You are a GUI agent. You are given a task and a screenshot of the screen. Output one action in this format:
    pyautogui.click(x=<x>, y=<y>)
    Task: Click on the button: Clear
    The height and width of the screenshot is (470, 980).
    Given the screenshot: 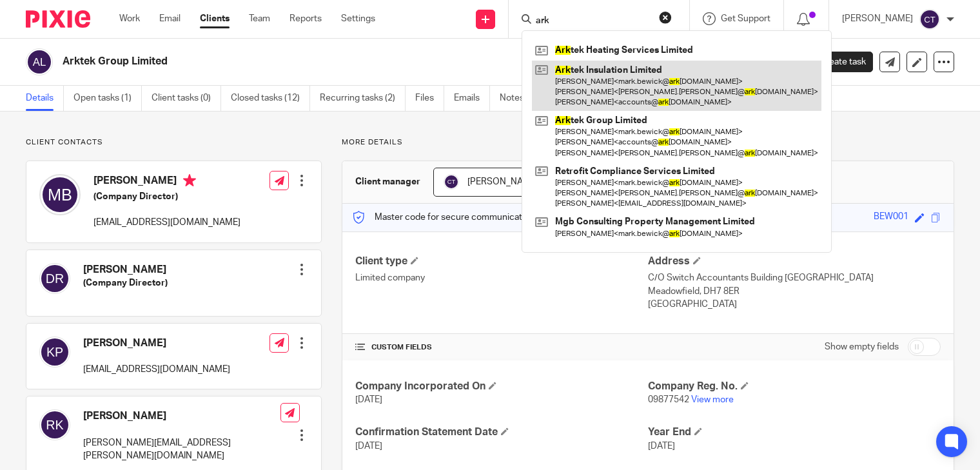 What is the action you would take?
    pyautogui.click(x=665, y=18)
    